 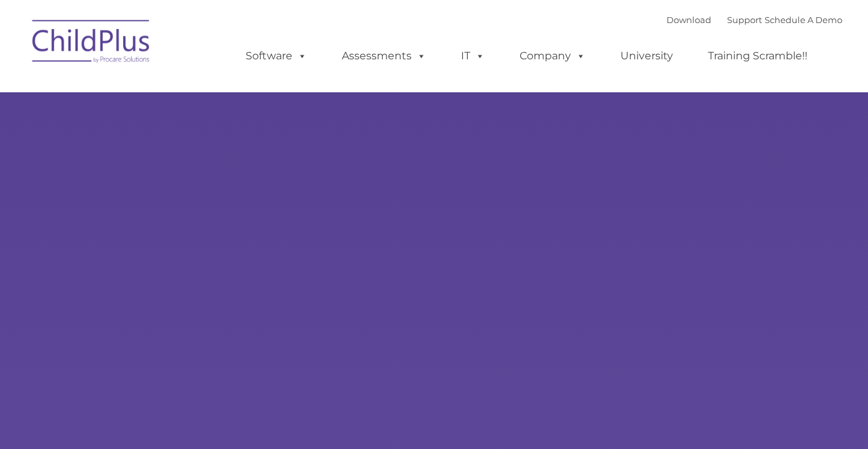 I want to click on a: Download, so click(x=689, y=20).